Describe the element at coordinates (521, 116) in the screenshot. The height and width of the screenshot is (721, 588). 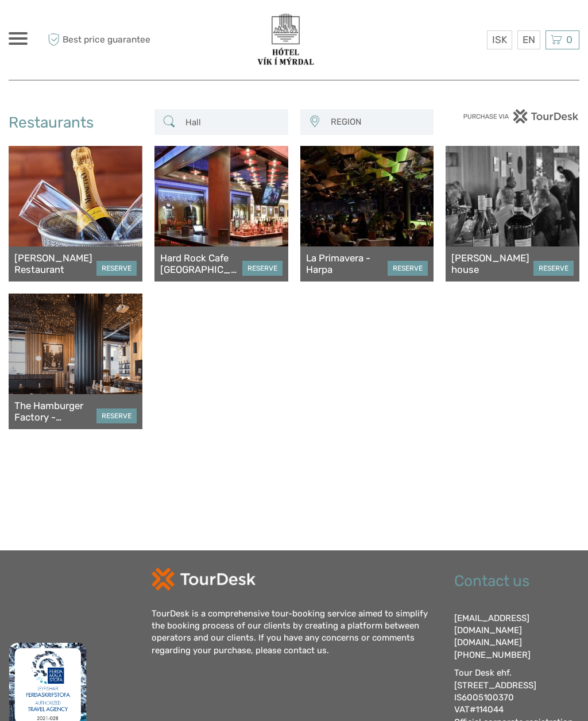
I see `img: PurchaseViaTourDesk.png` at that location.